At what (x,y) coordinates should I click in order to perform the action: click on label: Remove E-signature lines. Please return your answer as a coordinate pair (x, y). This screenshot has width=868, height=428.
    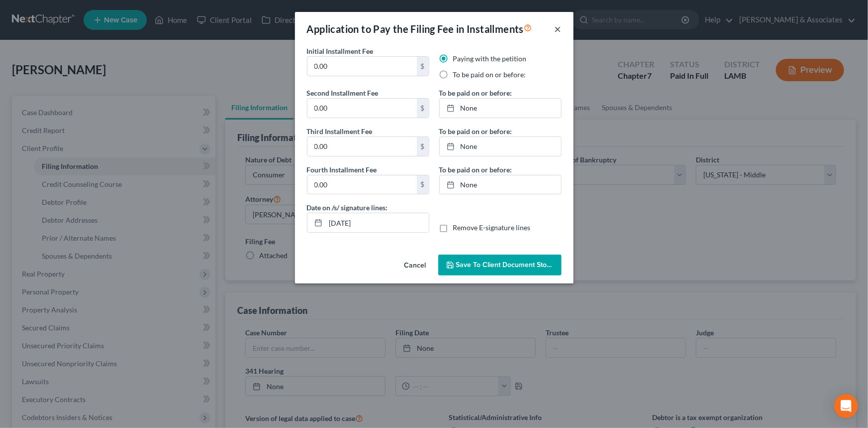
    Looking at the image, I should click on (492, 228).